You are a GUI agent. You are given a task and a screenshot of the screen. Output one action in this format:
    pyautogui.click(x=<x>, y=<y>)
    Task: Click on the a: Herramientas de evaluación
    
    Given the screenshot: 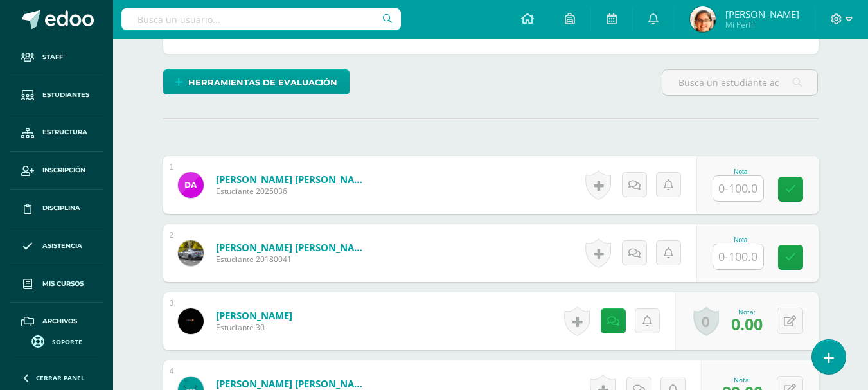 What is the action you would take?
    pyautogui.click(x=257, y=82)
    